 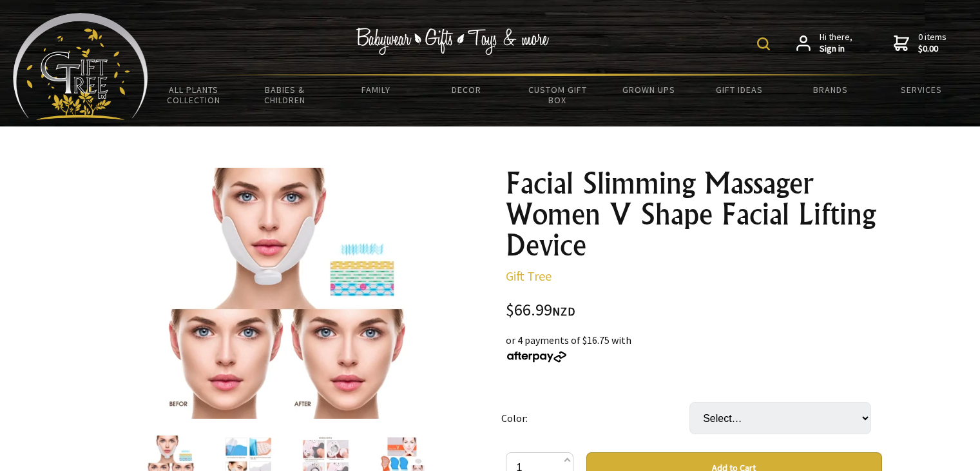 What do you see at coordinates (932, 49) in the screenshot?
I see `strong: $0.00` at bounding box center [932, 49].